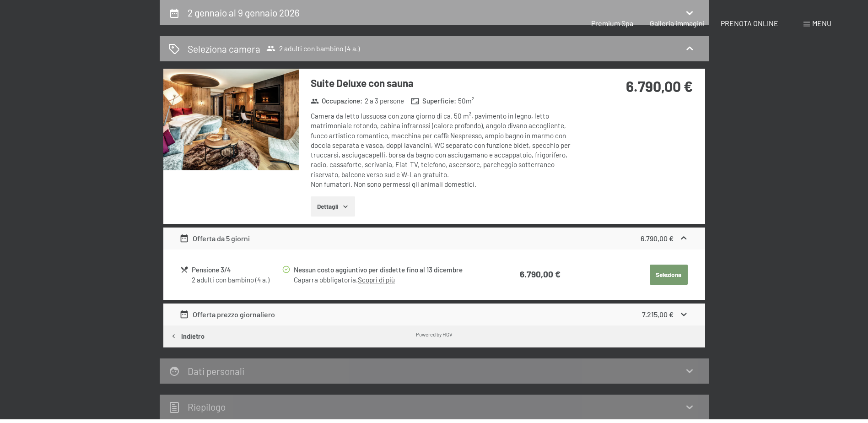  Describe the element at coordinates (434, 101) in the screenshot. I see `strong: Superficie :` at that location.